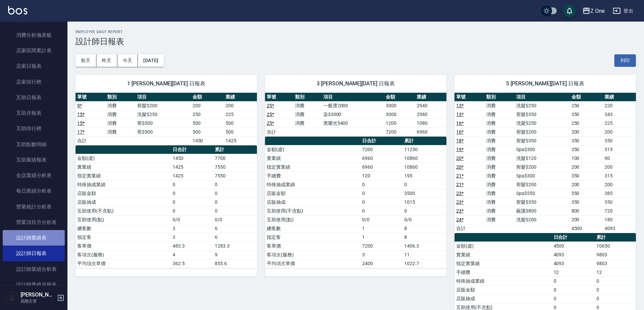 The height and width of the screenshot is (310, 644). Describe the element at coordinates (192, 254) in the screenshot. I see `td: 4` at that location.